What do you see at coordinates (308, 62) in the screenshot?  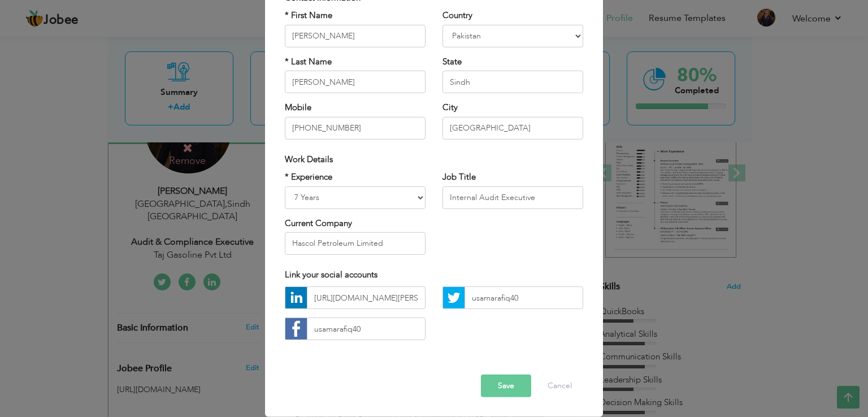 I see `label: * Last Name` at bounding box center [308, 62].